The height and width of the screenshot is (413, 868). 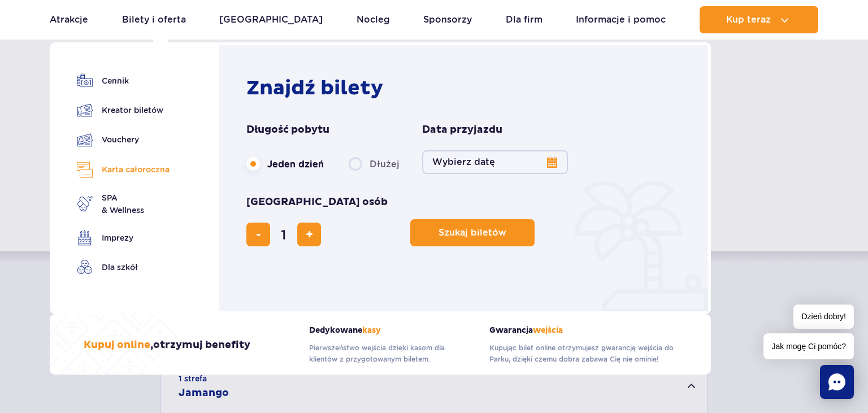 I want to click on a: Informacje i pomoc, so click(x=621, y=20).